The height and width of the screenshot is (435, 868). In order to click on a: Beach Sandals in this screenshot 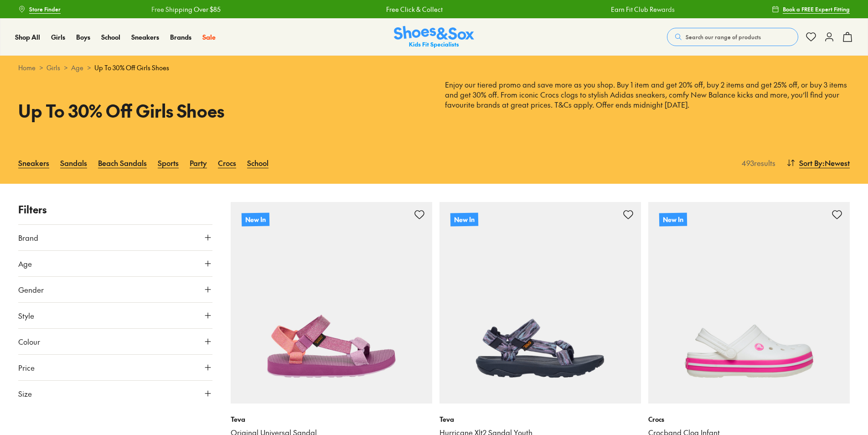, I will do `click(122, 163)`.